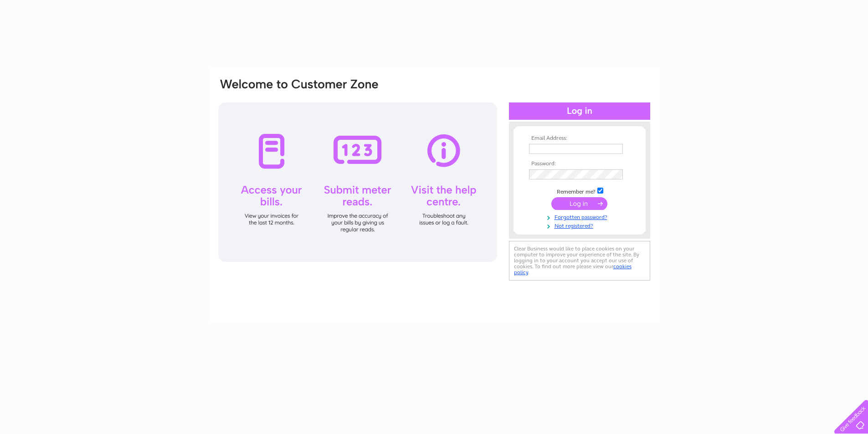  I want to click on td: Remember me?, so click(580, 191).